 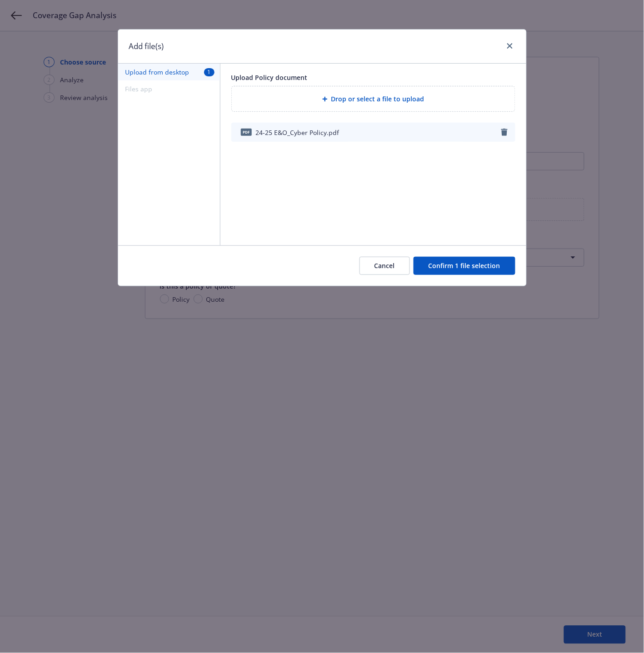 I want to click on button: Cancel, so click(x=384, y=265).